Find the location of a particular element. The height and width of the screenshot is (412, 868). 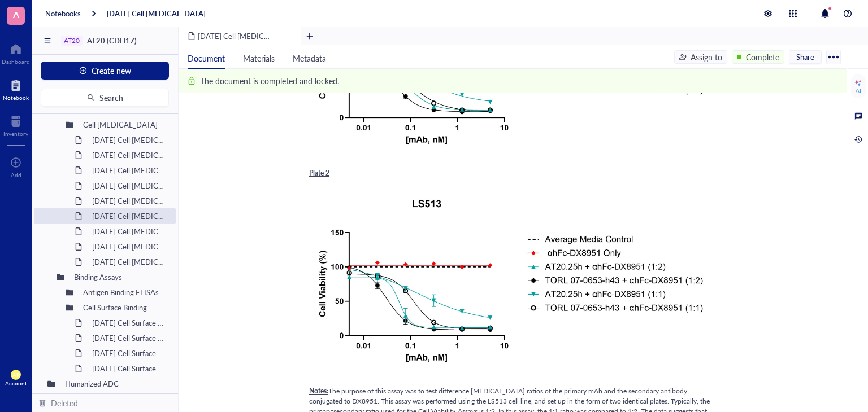

div: Dashboard is located at coordinates (15, 62).